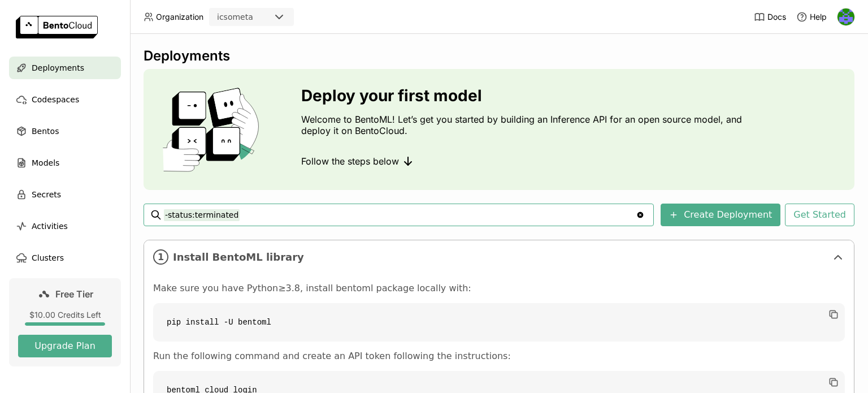 The height and width of the screenshot is (393, 868). Describe the element at coordinates (160, 257) in the screenshot. I see `i: 1` at that location.